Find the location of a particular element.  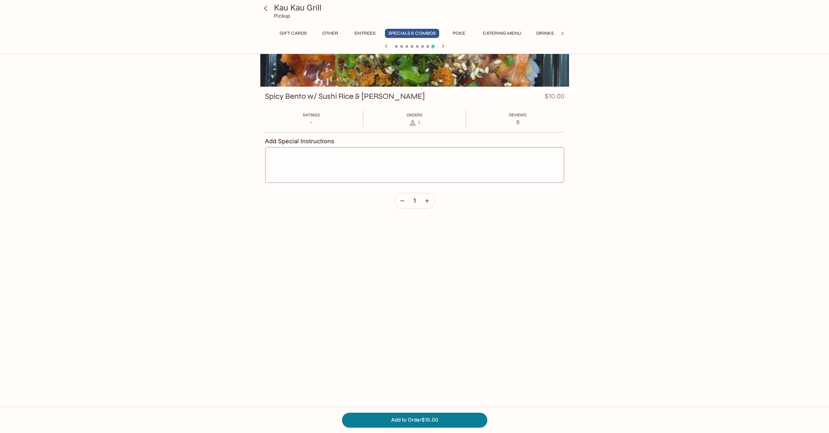

button: Add to Order$10.00 is located at coordinates (415, 420).